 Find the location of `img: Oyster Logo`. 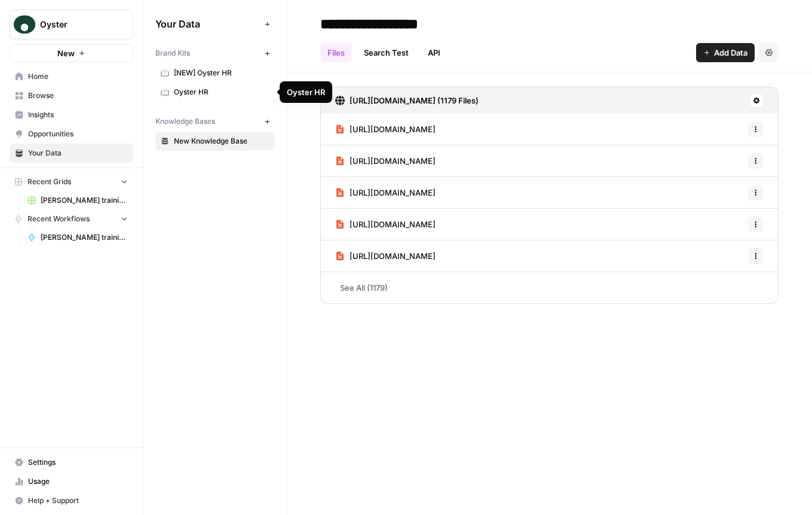

img: Oyster Logo is located at coordinates (25, 25).